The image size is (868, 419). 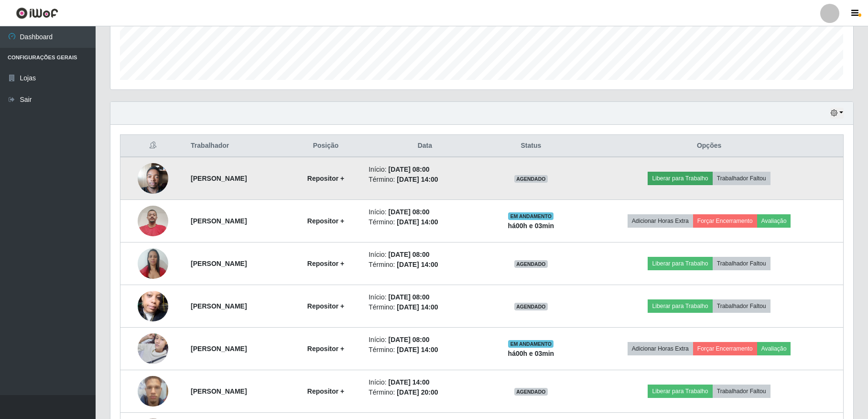 I want to click on th: Opções, so click(x=709, y=146).